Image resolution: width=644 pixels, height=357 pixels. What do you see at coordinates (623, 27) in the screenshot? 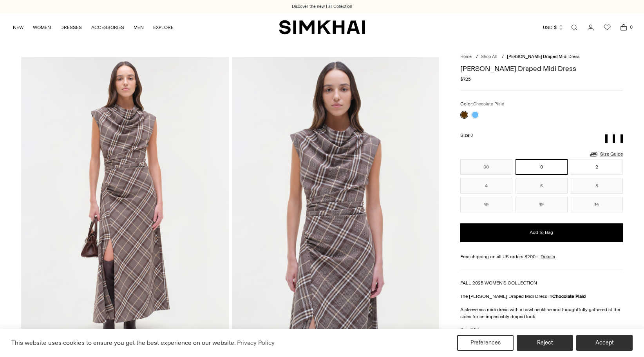
I see `a: Open cart modal` at bounding box center [623, 27].